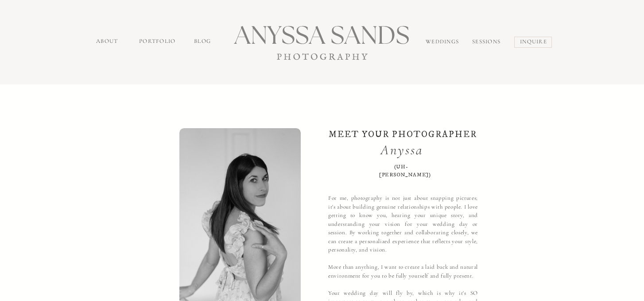  I want to click on nav: about, so click(108, 42).